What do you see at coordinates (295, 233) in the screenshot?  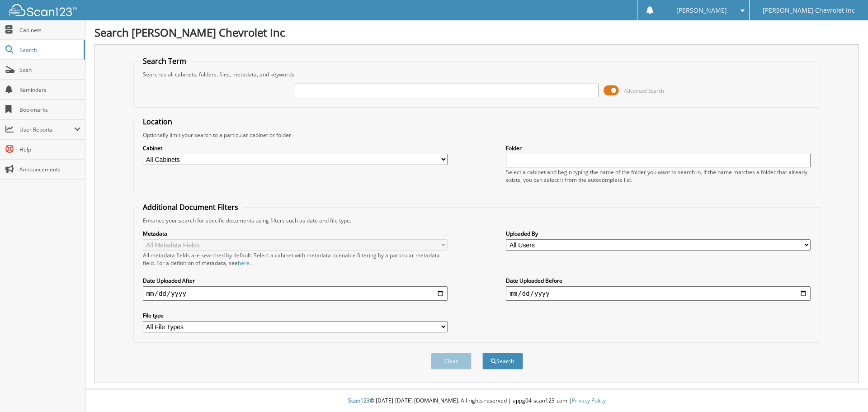 I see `label: Metadata` at bounding box center [295, 233].